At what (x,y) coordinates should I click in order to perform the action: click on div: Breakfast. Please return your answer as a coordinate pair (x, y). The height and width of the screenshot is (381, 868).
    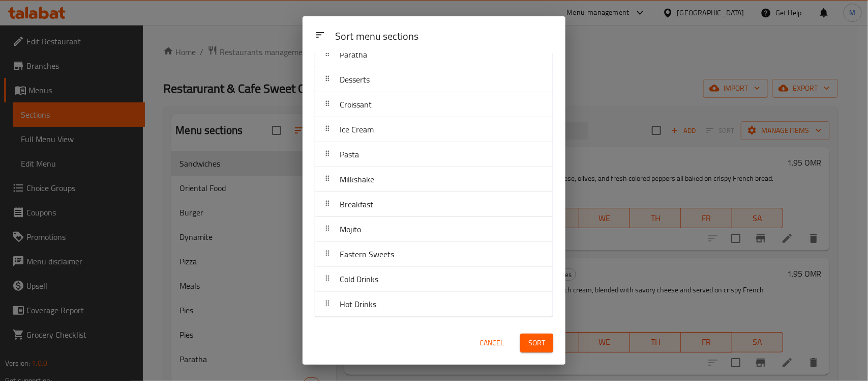
    Looking at the image, I should click on (434, 204).